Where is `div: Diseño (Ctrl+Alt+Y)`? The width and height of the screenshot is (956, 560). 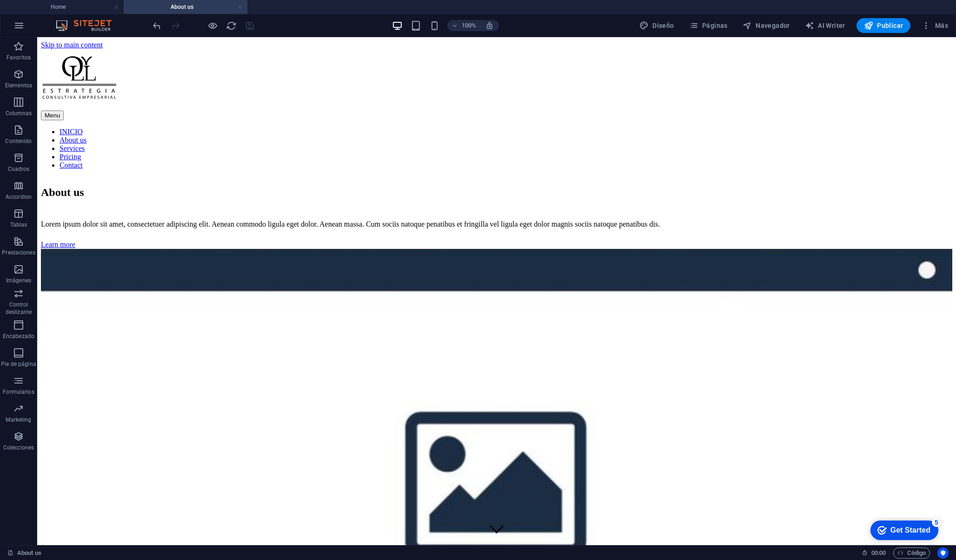 div: Diseño (Ctrl+Alt+Y) is located at coordinates (656, 25).